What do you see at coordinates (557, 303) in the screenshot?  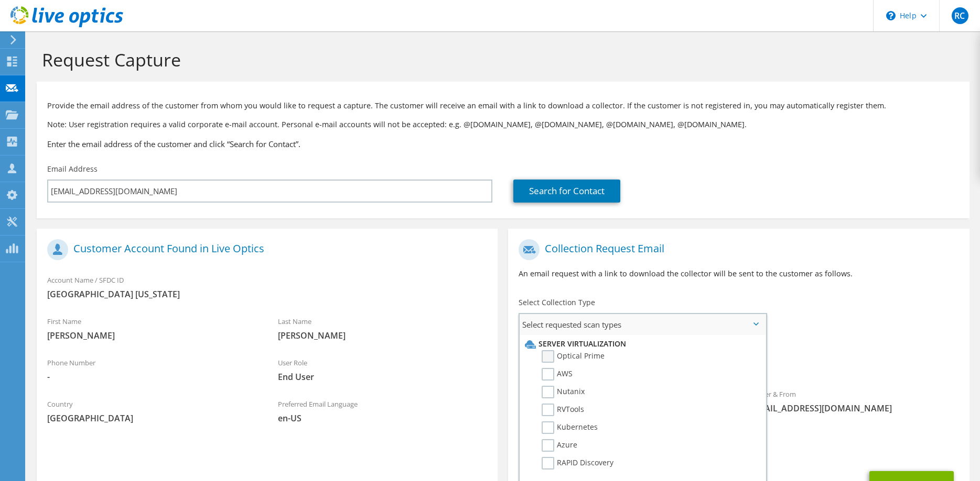 I see `label: Select Collection Type` at bounding box center [557, 303].